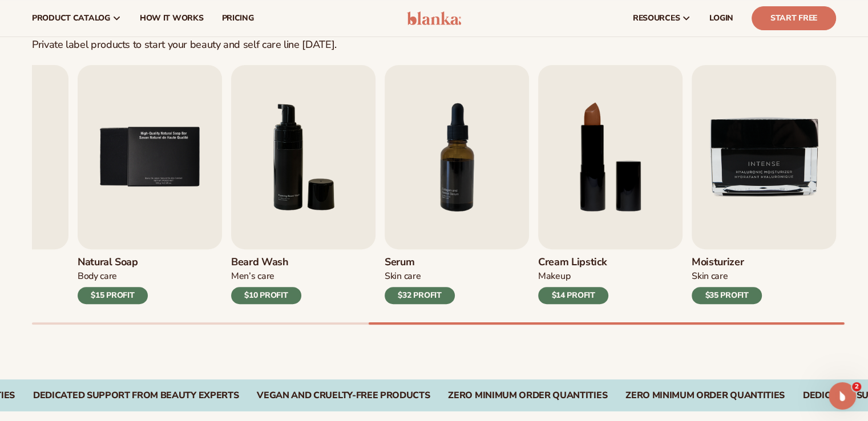 The image size is (868, 421). Describe the element at coordinates (420, 263) in the screenshot. I see `h3: Serum` at that location.